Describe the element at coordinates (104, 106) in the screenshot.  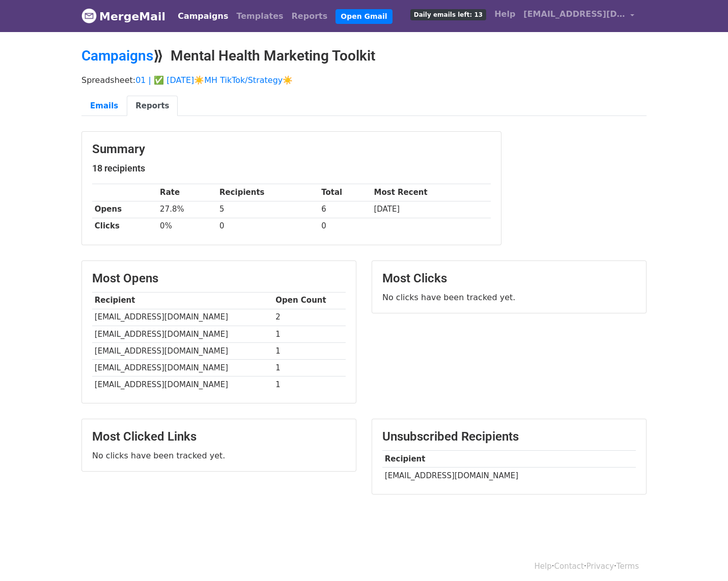
I see `a: Emails` at that location.